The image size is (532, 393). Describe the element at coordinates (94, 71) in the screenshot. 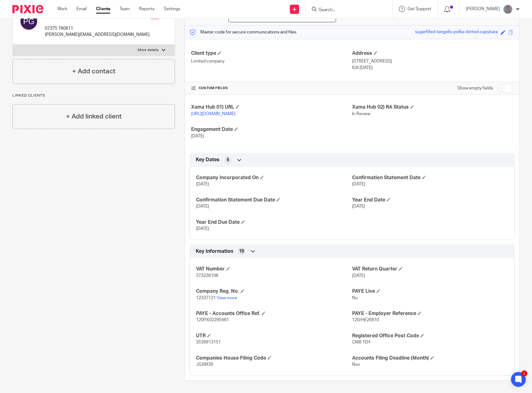

I see `h4: + Add contact` at that location.